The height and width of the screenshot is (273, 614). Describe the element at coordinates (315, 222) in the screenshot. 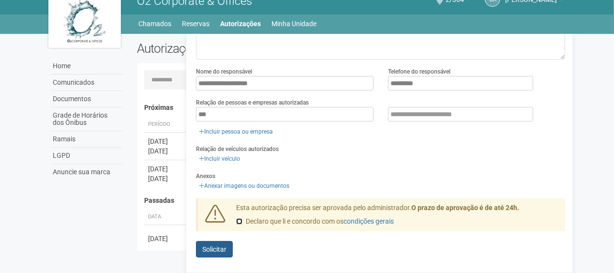

I see `label: Declaro que li e concordo com os` at that location.